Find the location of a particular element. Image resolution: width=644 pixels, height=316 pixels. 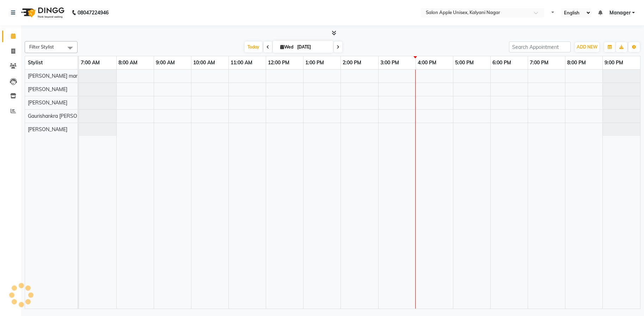

button: ADD NEW is located at coordinates (587, 47).